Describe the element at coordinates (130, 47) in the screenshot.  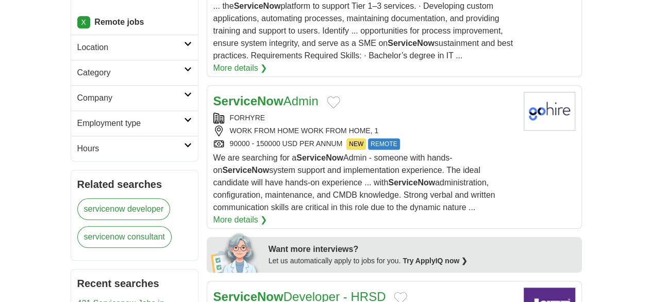
I see `h2: Location` at that location.